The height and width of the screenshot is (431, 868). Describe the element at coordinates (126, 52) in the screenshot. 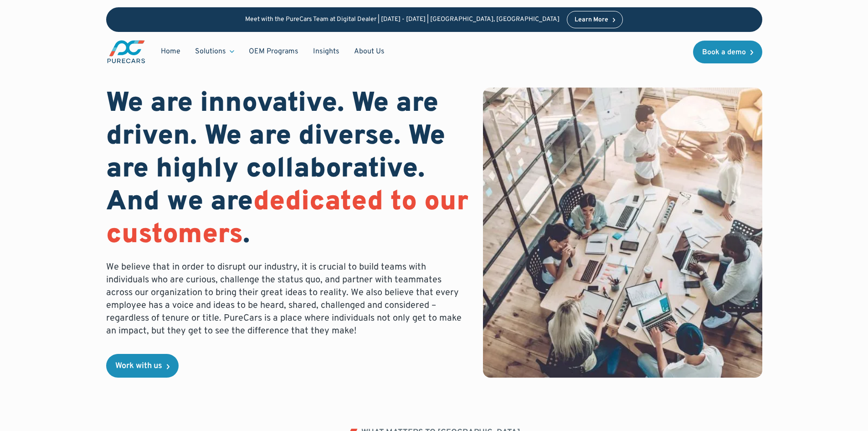

I see `a: main` at that location.